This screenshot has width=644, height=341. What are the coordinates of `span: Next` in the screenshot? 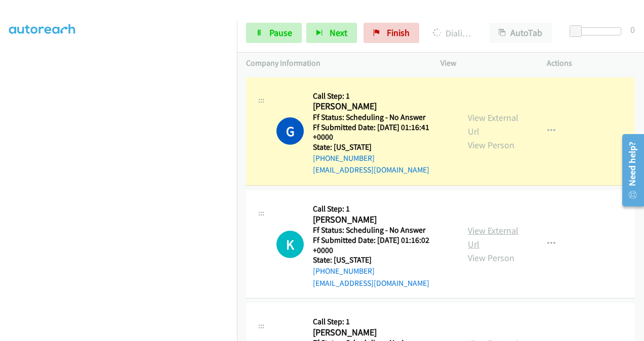 It's located at (338, 32).